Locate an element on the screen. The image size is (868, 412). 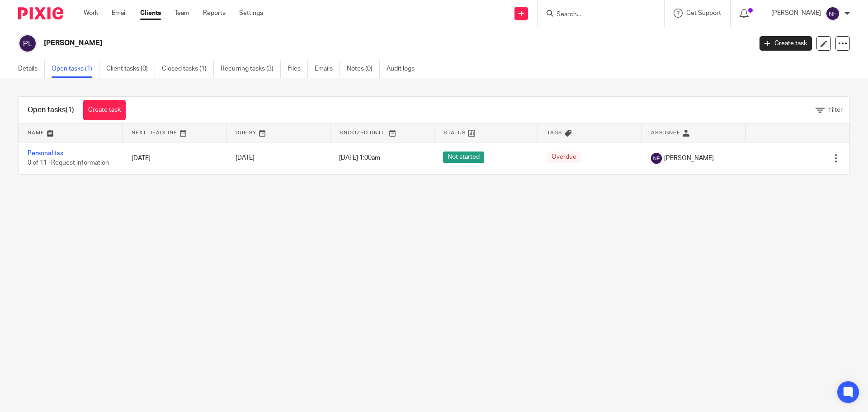
span: 0 of 11 · Request information is located at coordinates (68, 163).